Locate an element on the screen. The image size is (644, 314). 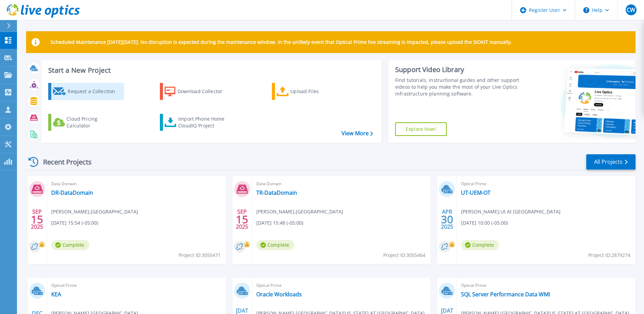
span: CW is located at coordinates (631, 10).